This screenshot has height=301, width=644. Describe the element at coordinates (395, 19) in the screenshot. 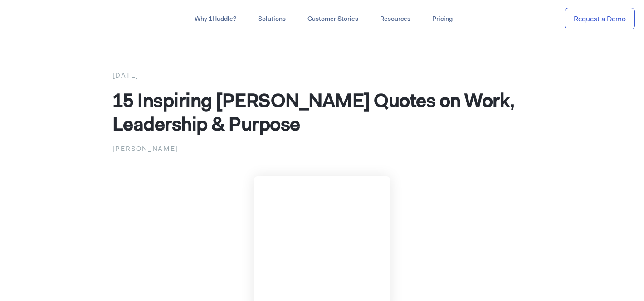

I see `a: Resources` at that location.